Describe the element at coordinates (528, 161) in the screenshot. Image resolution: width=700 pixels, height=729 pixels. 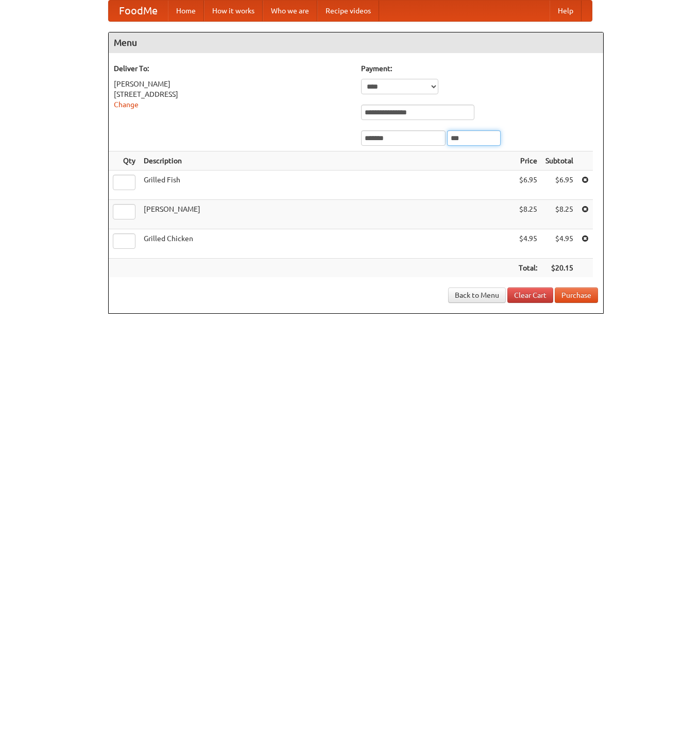
I see `th: Price` at that location.